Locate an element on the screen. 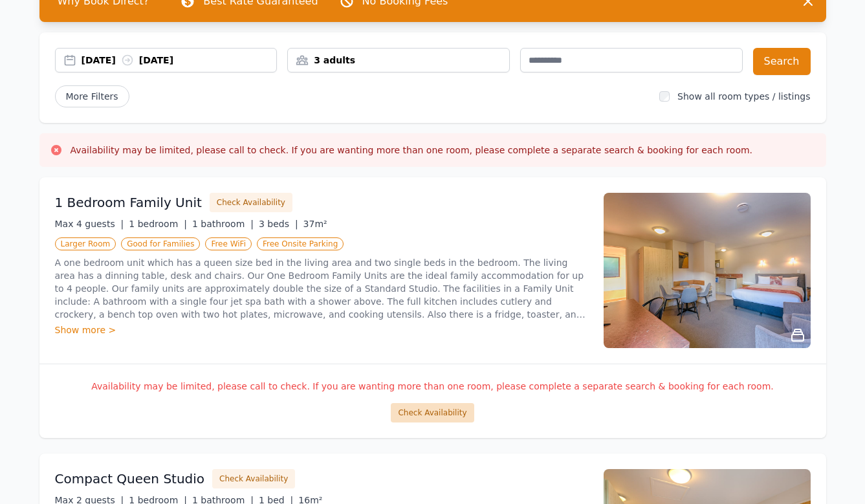 This screenshot has height=504, width=865. span: 37m² is located at coordinates (316, 224).